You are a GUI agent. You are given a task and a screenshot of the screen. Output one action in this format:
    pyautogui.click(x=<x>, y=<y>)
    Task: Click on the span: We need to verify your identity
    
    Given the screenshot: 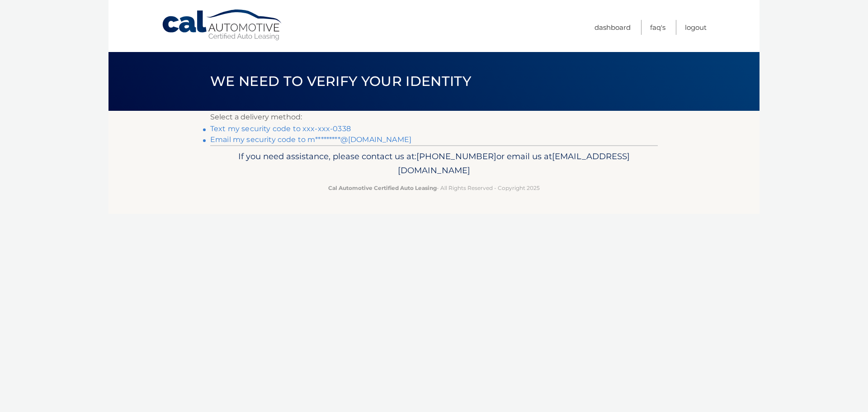 What is the action you would take?
    pyautogui.click(x=340, y=81)
    